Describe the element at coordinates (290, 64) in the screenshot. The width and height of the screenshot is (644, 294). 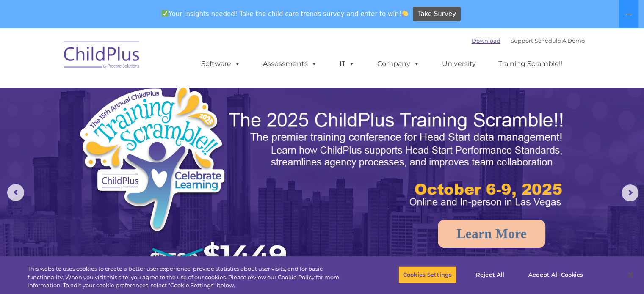
I see `a: Assessments` at that location.